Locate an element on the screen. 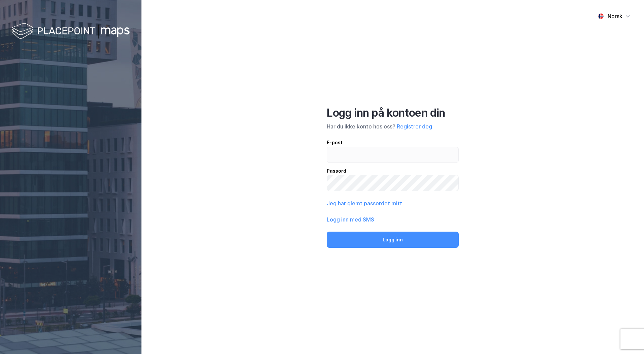 Image resolution: width=644 pixels, height=354 pixels. div: Passord is located at coordinates (393, 171).